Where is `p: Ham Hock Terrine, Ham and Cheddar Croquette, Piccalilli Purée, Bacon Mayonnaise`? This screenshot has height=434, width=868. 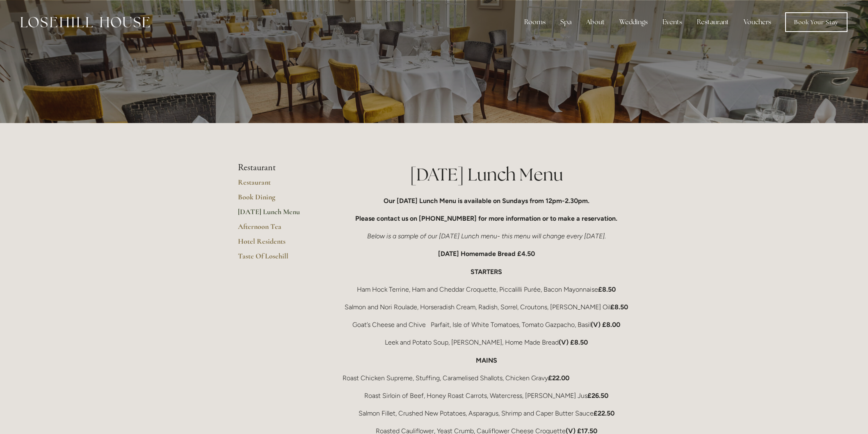
p: Ham Hock Terrine, Ham and Cheddar Croquette, Piccalilli Purée, Bacon Mayonnaise is located at coordinates (486, 290).